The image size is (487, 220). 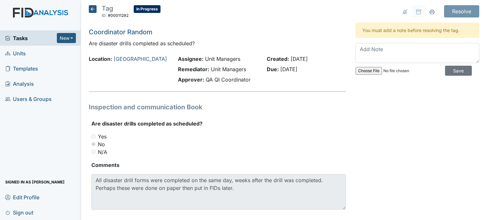 What do you see at coordinates (118, 15) in the screenshot?
I see `span: #00011292` at bounding box center [118, 15].